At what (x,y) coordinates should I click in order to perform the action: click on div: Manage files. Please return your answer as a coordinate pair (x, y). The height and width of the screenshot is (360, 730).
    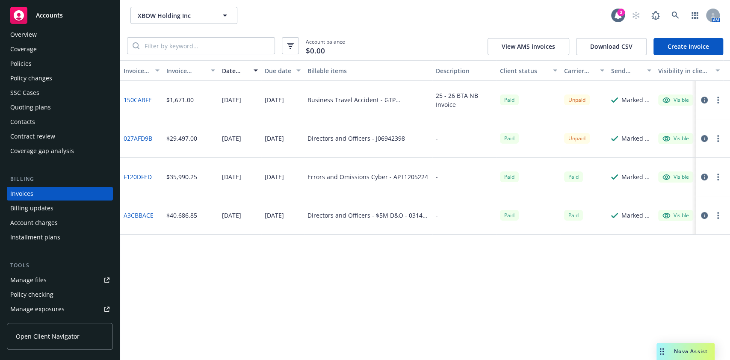
    Looking at the image, I should click on (28, 280).